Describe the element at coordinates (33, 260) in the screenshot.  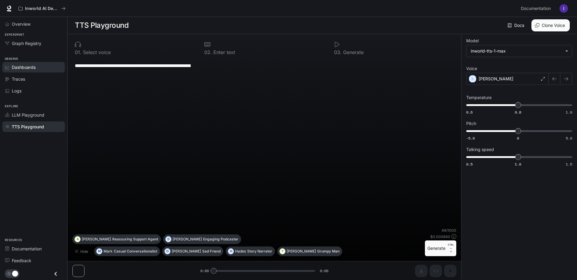
I see `a: Feedback` at that location.